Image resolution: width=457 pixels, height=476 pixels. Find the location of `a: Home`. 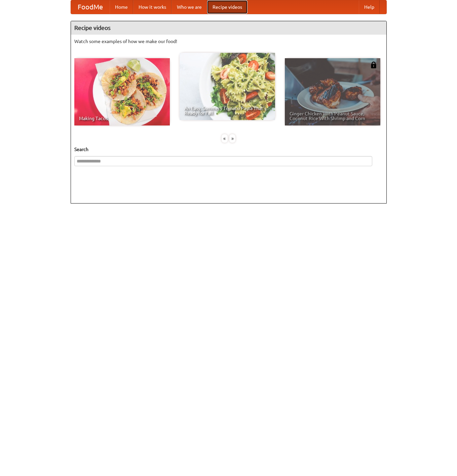

a: Home is located at coordinates (121, 7).